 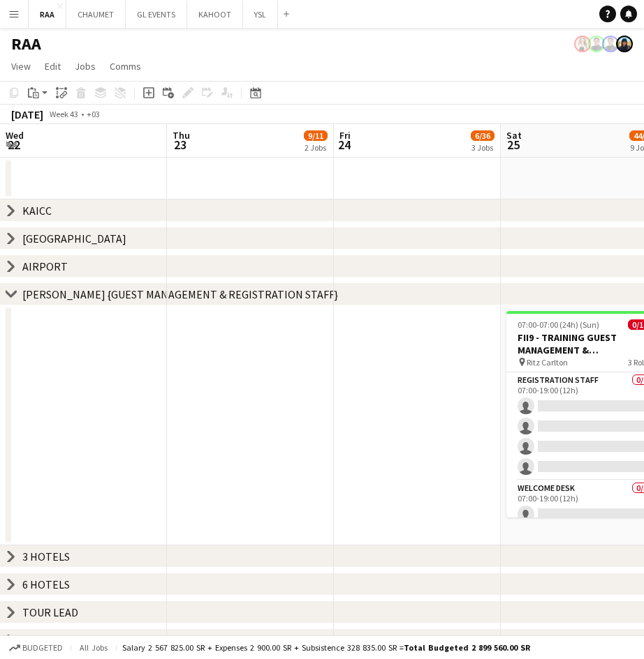 What do you see at coordinates (582, 44) in the screenshot?
I see `app-user-avatar: Racquel Ybardolaza` at bounding box center [582, 44].